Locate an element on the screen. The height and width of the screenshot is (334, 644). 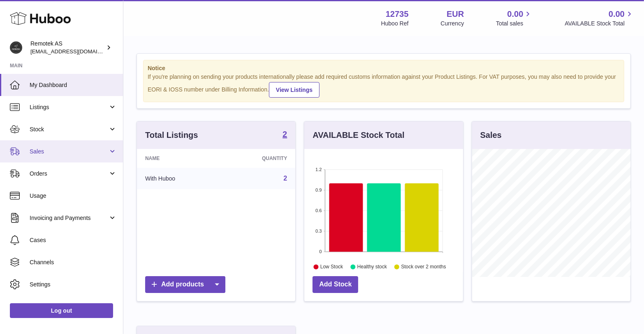
text: Stock over 2 months is located at coordinates (423, 267).